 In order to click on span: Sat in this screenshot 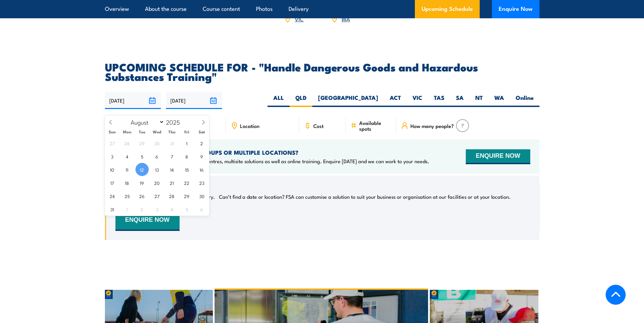, I will do `click(201, 132)`.